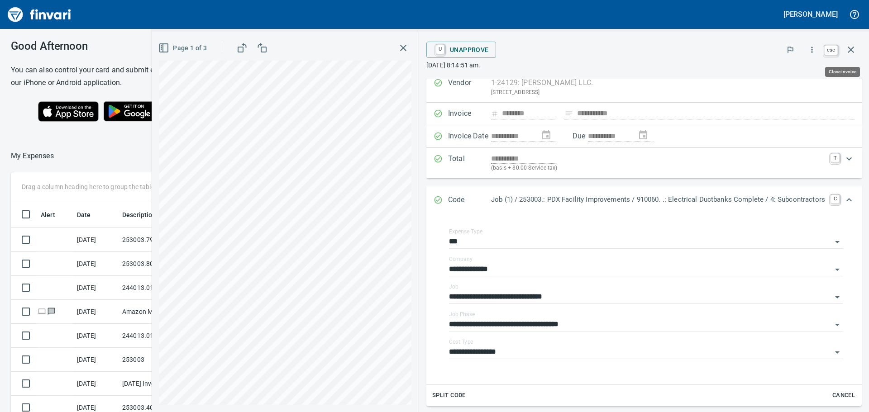 Image resolution: width=869 pixels, height=412 pixels. Describe the element at coordinates (658, 200) in the screenshot. I see `p: Job (1) / 253003.: PDX Facility Improvements / 910060. .: Electrical Ductbanks Complete / 4: Subc...` at that location.